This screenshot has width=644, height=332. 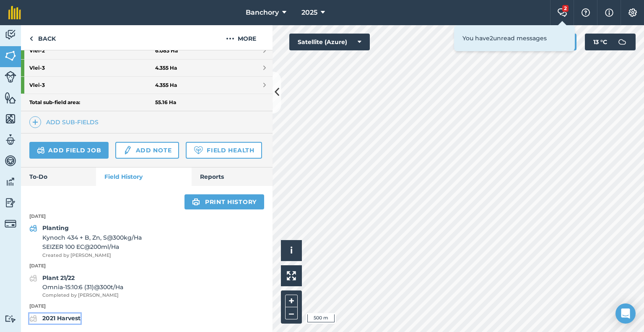 What do you see at coordinates (143, 177) in the screenshot?
I see `a: Field History` at bounding box center [143, 177].